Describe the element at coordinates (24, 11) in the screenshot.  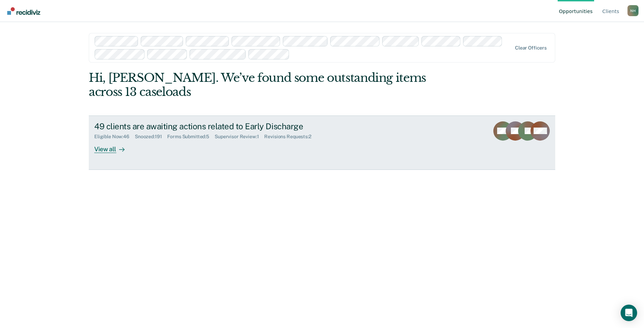
I see `img: Recidiviz` at that location.